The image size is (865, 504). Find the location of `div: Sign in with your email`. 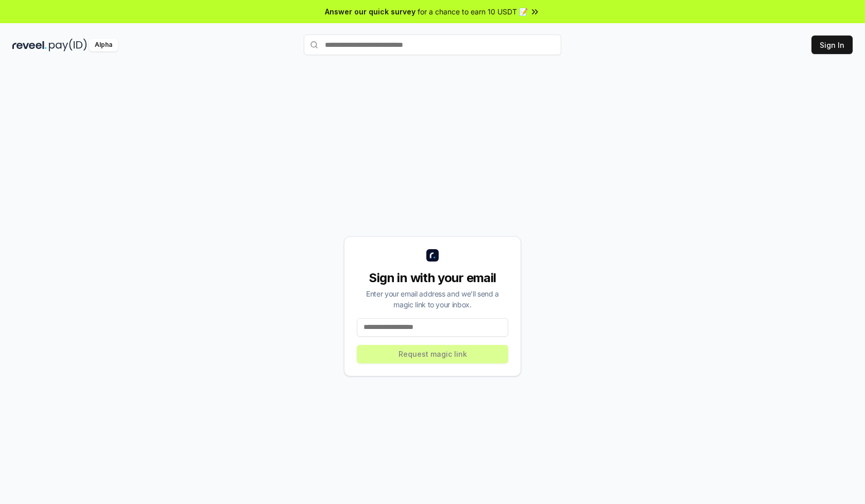

div: Sign in with your email is located at coordinates (432, 278).